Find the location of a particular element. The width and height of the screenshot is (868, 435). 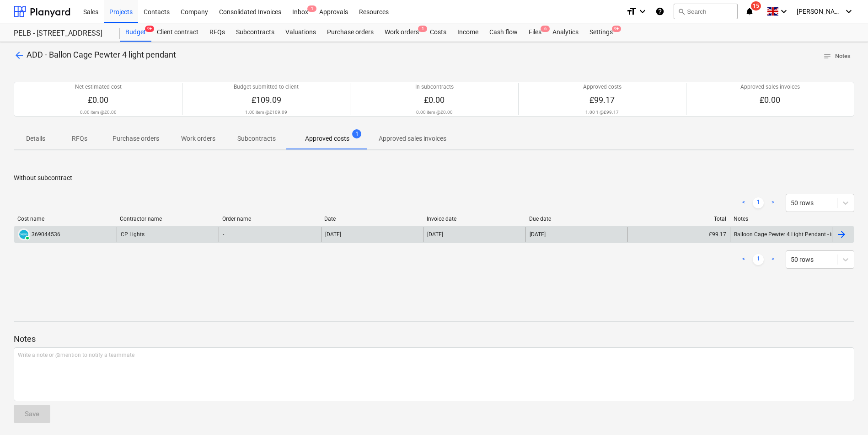

i: notifications is located at coordinates (750, 11).